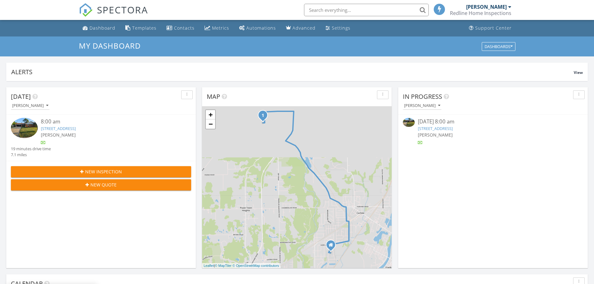 Image resolution: width=594 pixels, height=284 pixels. What do you see at coordinates (109, 122) in the screenshot?
I see `div: 8:00 am` at bounding box center [109, 122].